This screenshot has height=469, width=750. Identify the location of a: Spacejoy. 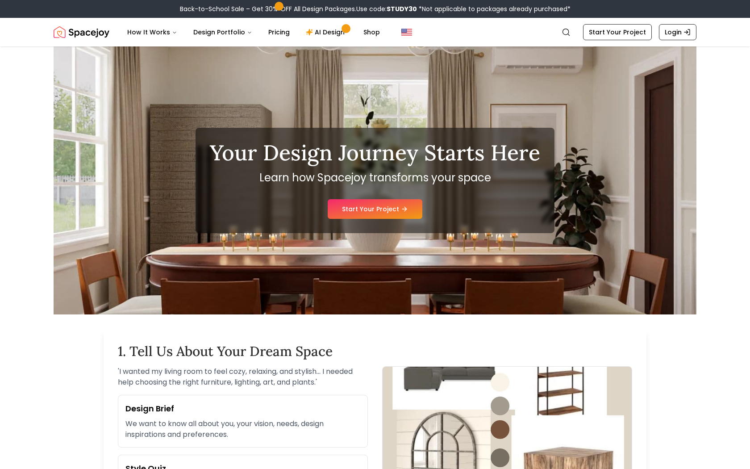
(81, 32).